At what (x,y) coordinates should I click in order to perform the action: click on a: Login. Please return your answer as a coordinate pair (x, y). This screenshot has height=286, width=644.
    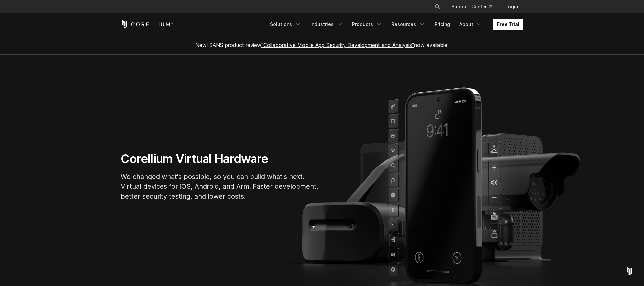
    Looking at the image, I should click on (512, 7).